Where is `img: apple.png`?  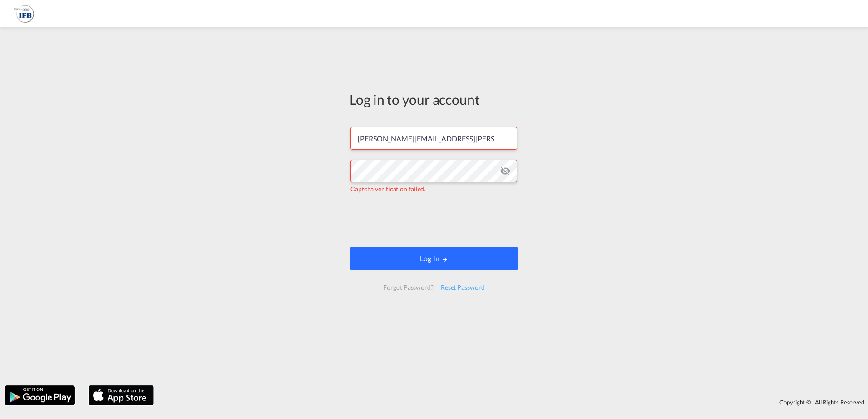 img: apple.png is located at coordinates (121, 396).